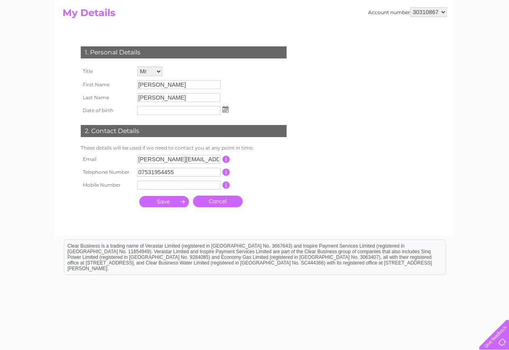 This screenshot has height=350, width=509. Describe the element at coordinates (491, 37) in the screenshot. I see `a: Log out` at that location.